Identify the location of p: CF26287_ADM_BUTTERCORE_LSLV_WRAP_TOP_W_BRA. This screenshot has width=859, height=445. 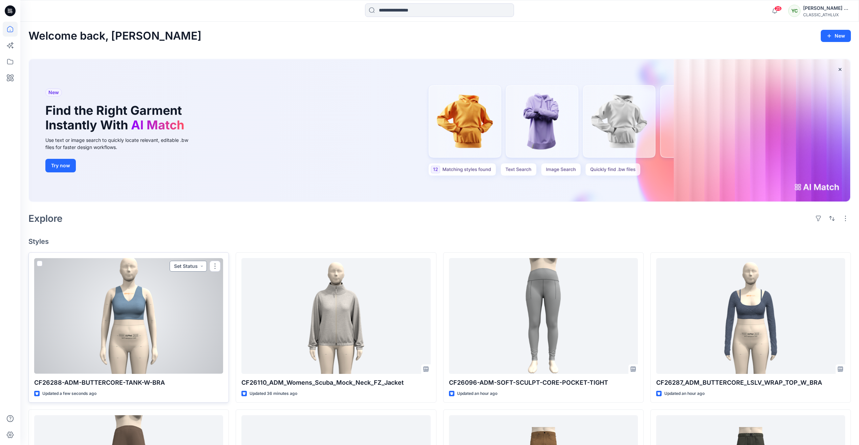
(751, 383).